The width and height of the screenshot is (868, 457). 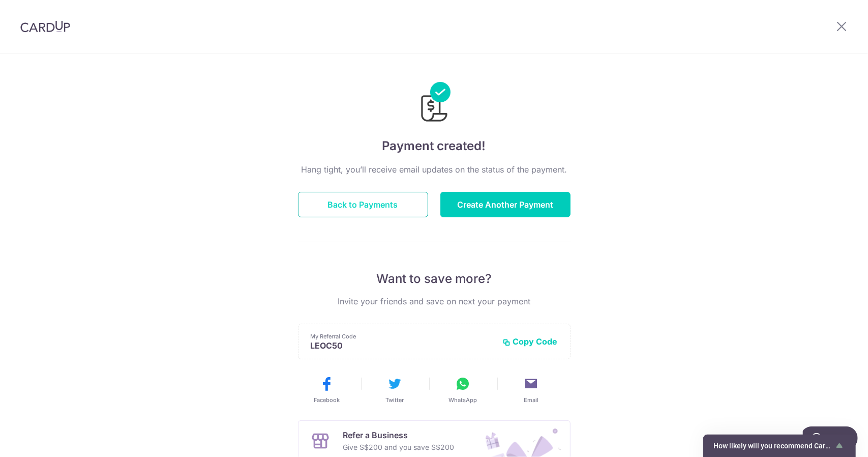 What do you see at coordinates (531, 400) in the screenshot?
I see `span: Email` at bounding box center [531, 400].